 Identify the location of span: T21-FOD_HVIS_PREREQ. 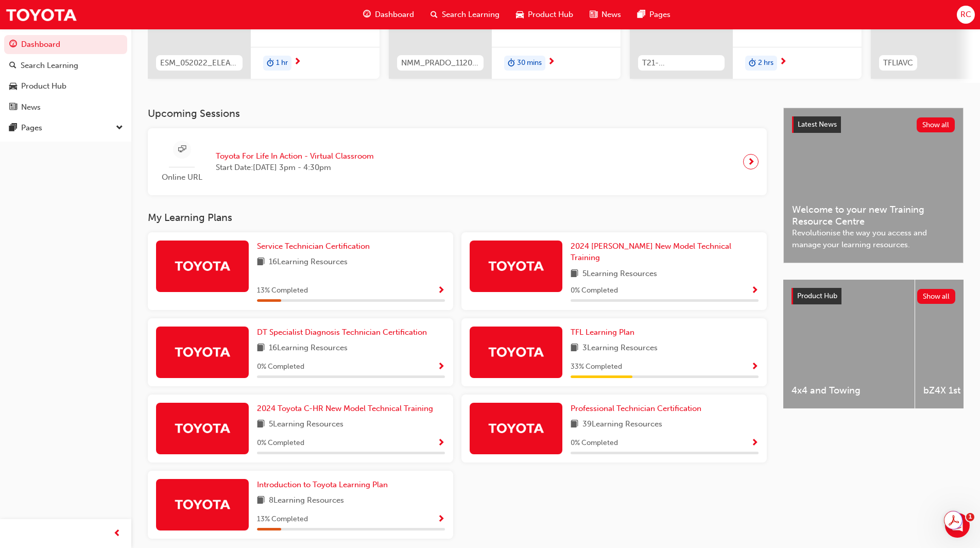
(681, 63).